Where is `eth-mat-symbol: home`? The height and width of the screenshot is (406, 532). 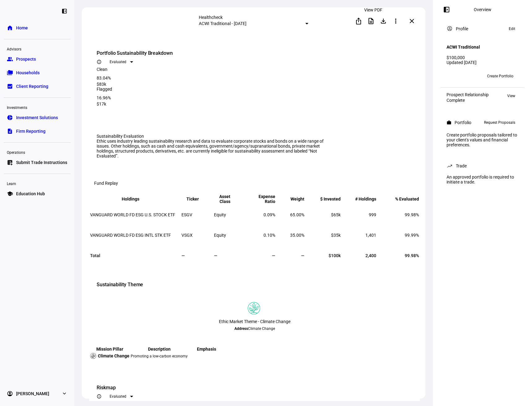
eth-mat-symbol: home is located at coordinates (10, 28).